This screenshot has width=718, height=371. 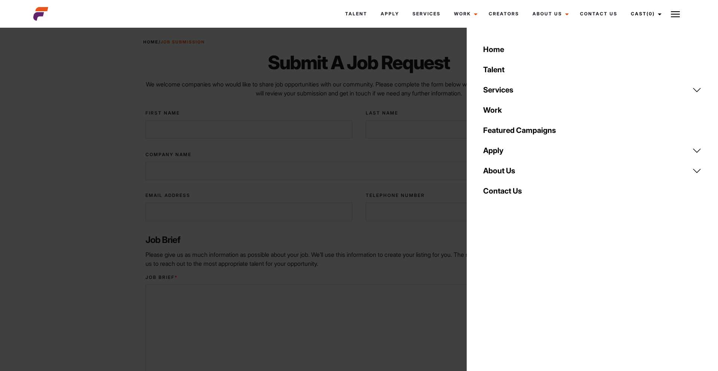 What do you see at coordinates (645, 14) in the screenshot?
I see `a: Cast(0)` at bounding box center [645, 14].